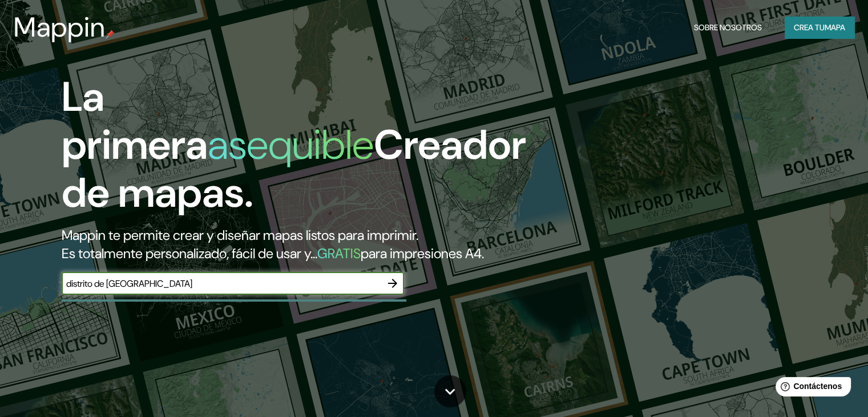 Image resolution: width=868 pixels, height=417 pixels. I want to click on font: Es totalmente personalizado, fácil de usar y..., so click(189, 253).